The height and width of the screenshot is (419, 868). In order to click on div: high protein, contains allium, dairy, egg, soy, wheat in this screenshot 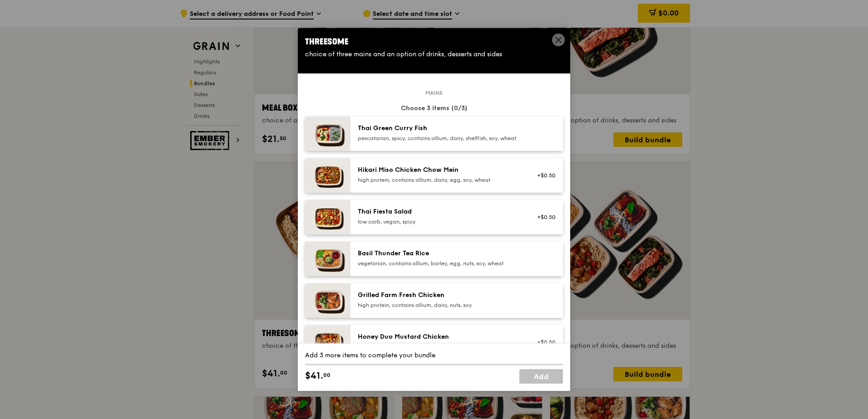, I will do `click(439, 180)`.